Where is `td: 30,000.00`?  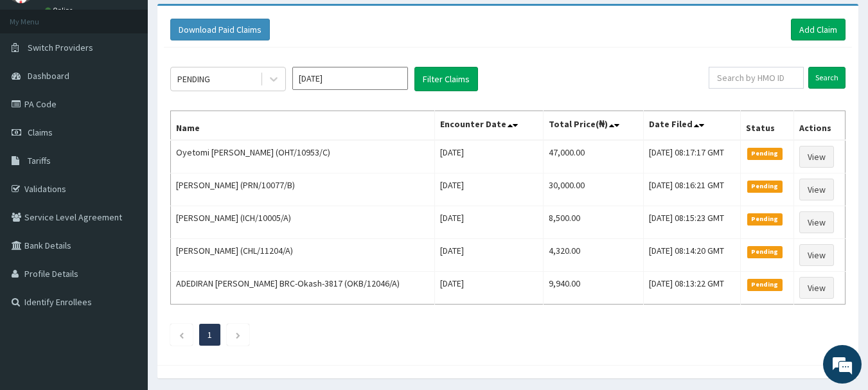 td: 30,000.00 is located at coordinates (593, 189).